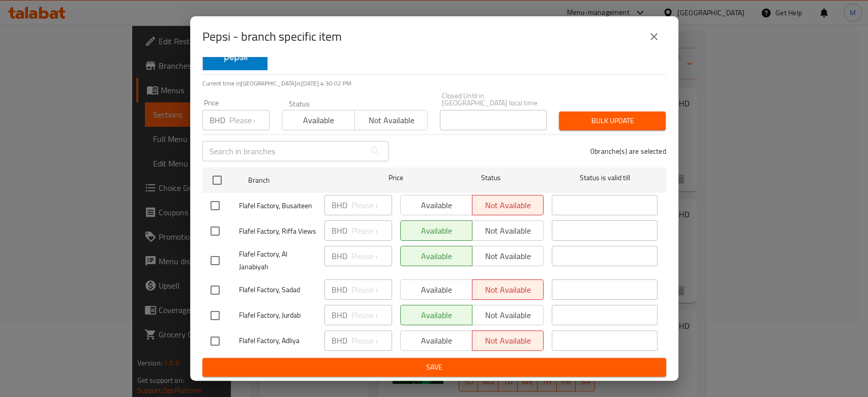 This screenshot has width=868, height=397. What do you see at coordinates (278, 260) in the screenshot?
I see `span: Flafel Factory, Al Janabiyah` at bounding box center [278, 260].